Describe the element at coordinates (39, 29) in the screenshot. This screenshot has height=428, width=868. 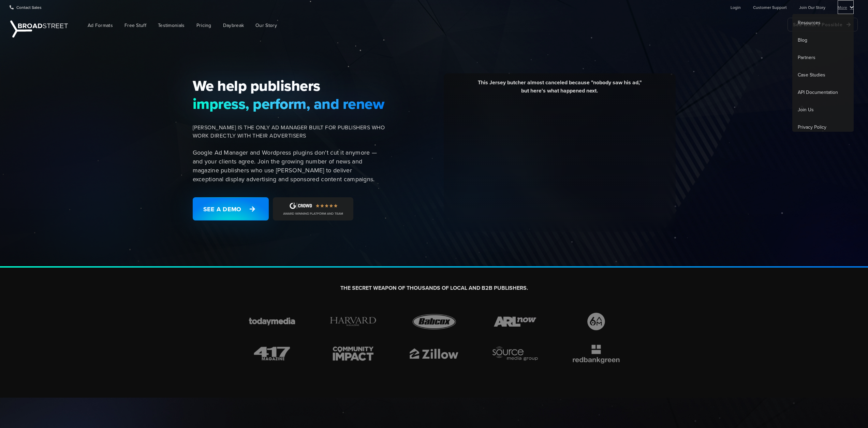
I see `img: Broadstreet | The Ad Manager for Small Publishers` at that location.